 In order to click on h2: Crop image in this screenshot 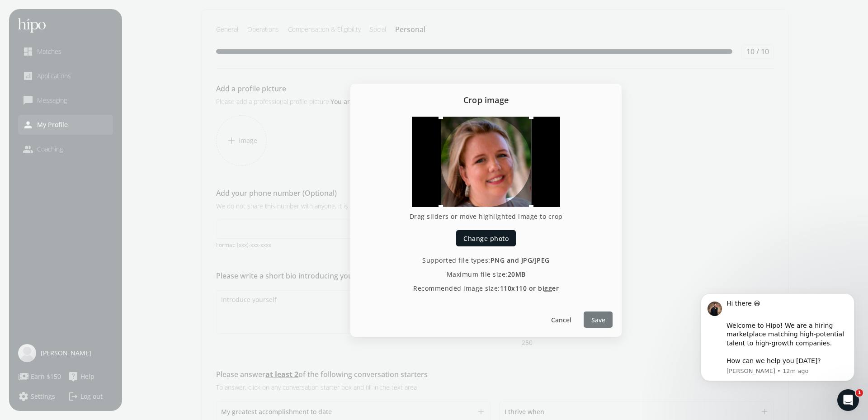, I will do `click(486, 100)`.